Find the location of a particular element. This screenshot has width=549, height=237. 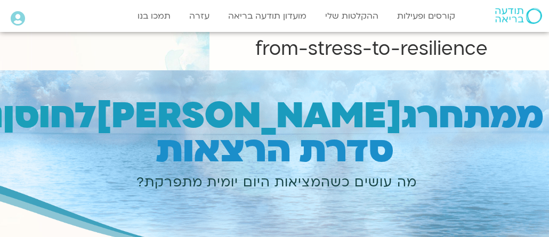

span: רג is located at coordinates (420, 116).